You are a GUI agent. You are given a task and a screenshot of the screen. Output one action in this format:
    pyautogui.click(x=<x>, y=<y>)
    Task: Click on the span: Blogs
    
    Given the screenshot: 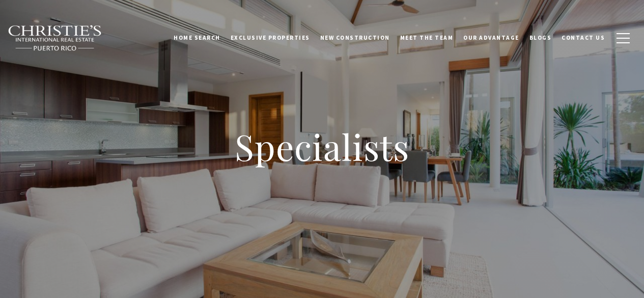 What is the action you would take?
    pyautogui.click(x=541, y=38)
    